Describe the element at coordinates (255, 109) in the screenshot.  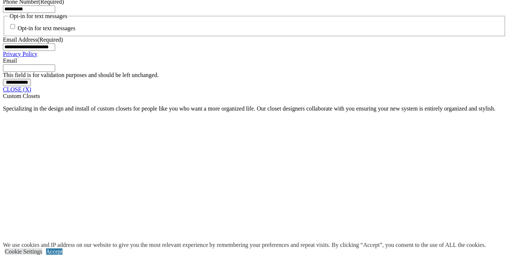
I see `p: Specializing in the design and install of custom closets for people like you who want a more orga...` at that location.